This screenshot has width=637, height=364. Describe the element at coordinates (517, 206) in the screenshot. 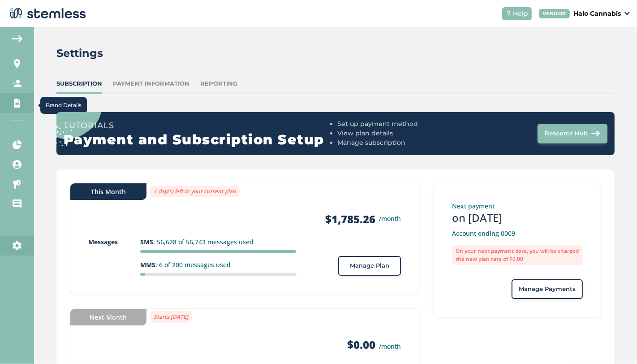

I see `p: Next payment` at that location.